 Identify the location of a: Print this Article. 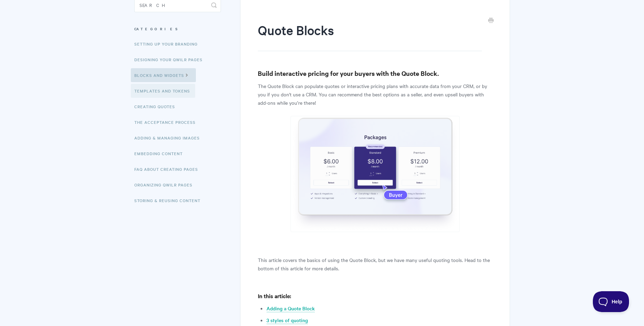
(491, 21).